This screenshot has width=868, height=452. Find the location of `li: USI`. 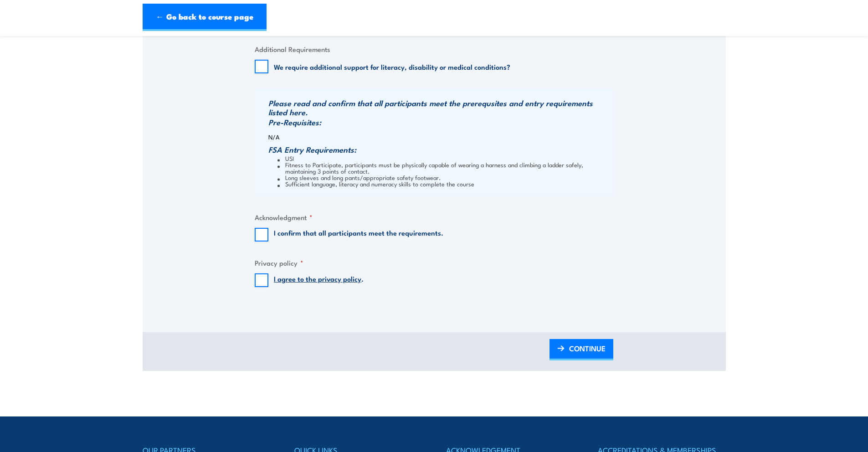

li: USI is located at coordinates (444, 158).